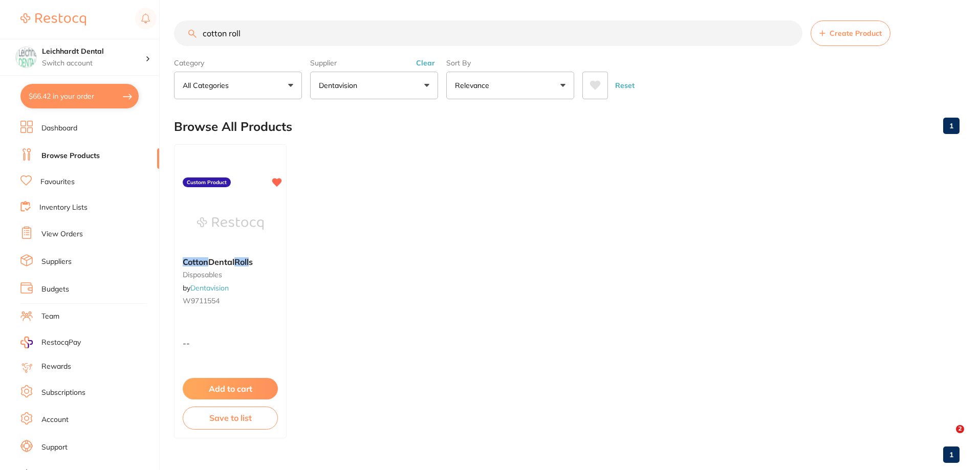 This screenshot has height=470, width=980. What do you see at coordinates (625, 85) in the screenshot?
I see `button: Reset` at bounding box center [625, 85].